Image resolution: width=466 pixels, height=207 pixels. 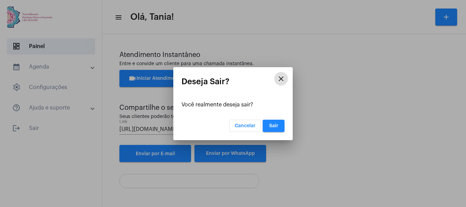 What do you see at coordinates (274, 126) in the screenshot?
I see `span: Sair` at bounding box center [274, 126].